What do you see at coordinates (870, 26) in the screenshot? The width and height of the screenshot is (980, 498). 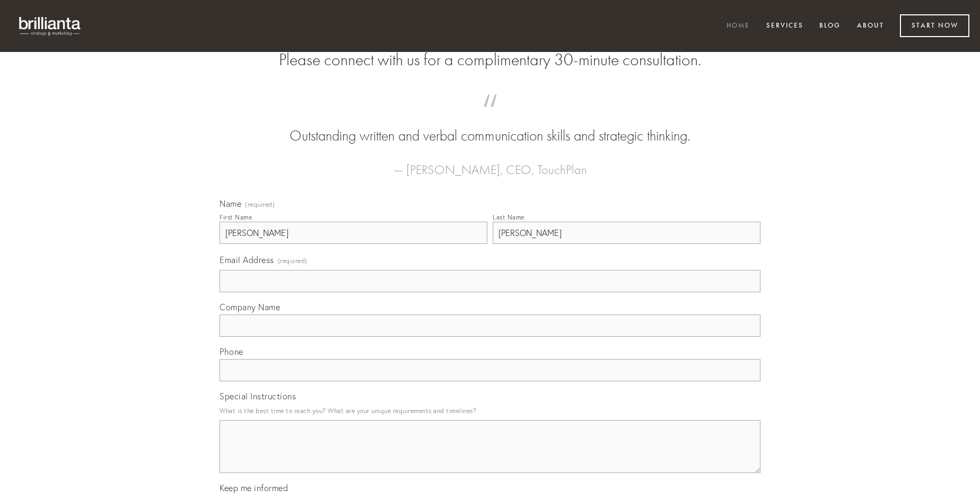 I see `a: About` at bounding box center [870, 26].